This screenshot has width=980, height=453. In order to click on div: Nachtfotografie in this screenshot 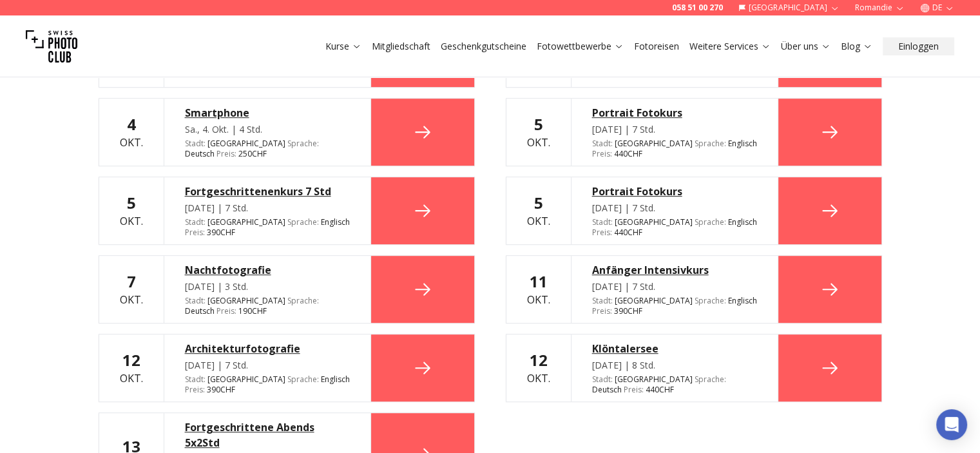, I will do `click(267, 270)`.